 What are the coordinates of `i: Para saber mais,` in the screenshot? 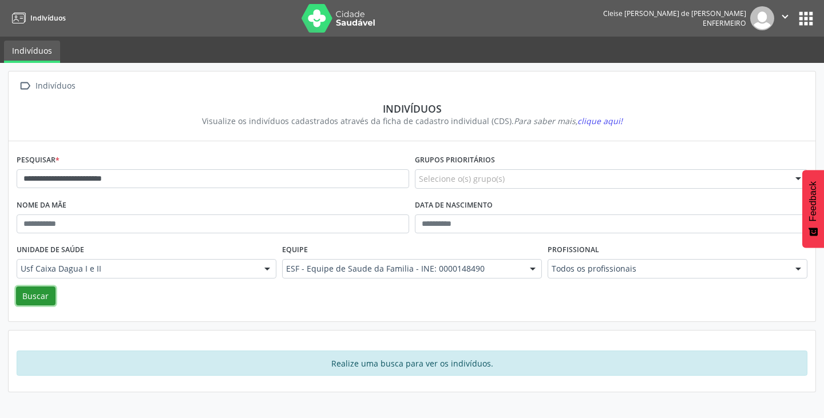 It's located at (568, 121).